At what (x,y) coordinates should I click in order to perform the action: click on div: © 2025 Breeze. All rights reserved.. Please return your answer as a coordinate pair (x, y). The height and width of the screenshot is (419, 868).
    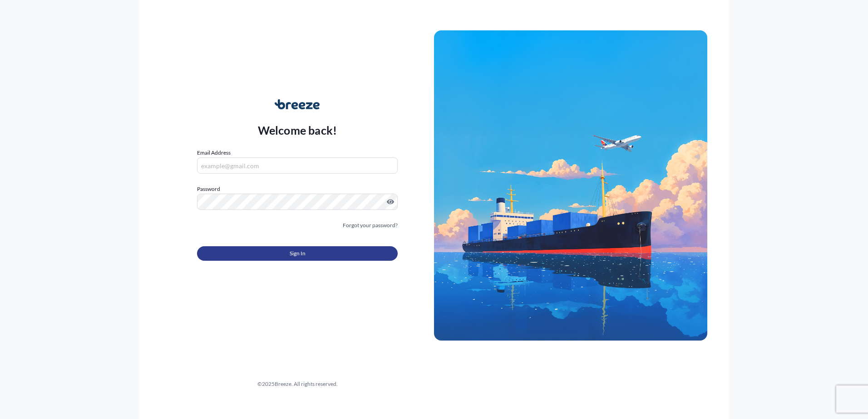
    Looking at the image, I should click on (297, 384).